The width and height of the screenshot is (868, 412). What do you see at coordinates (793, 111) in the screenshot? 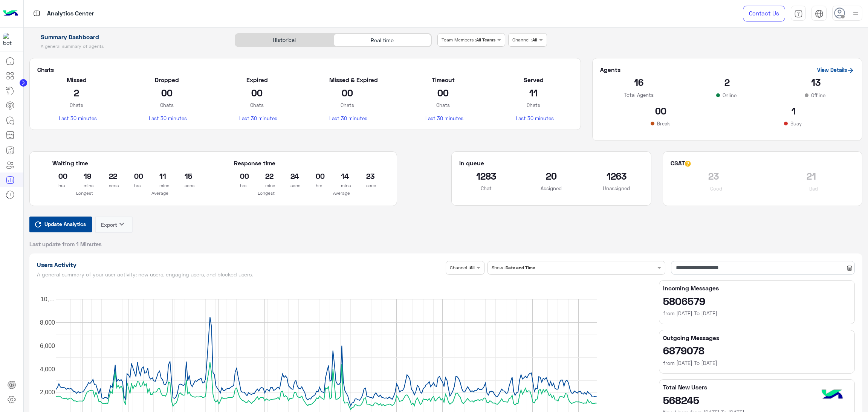
I see `h2: 1` at bounding box center [793, 111].